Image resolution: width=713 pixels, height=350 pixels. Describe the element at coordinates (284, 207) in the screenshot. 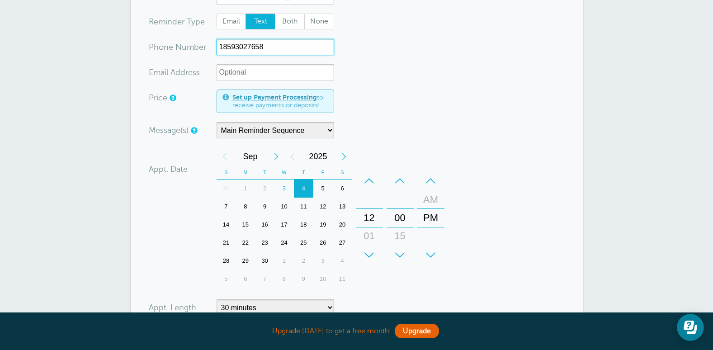

I see `div: Wednesday, September 10` at that location.